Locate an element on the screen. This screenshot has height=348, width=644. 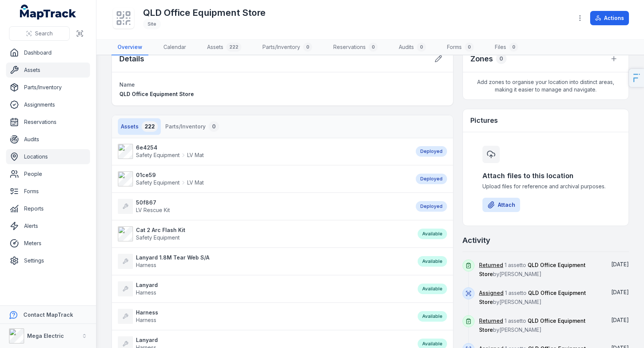
button: Actions is located at coordinates (609, 18).